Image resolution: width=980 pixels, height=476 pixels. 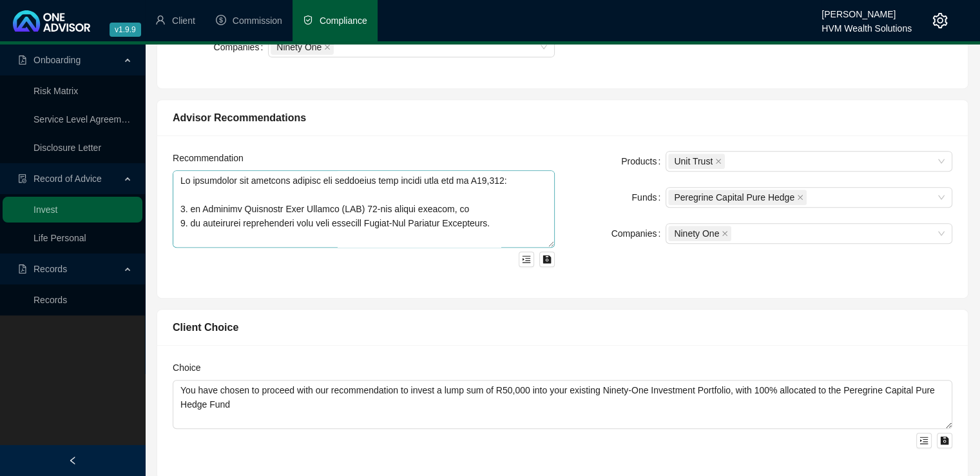 I want to click on div: Advisor Recommendations, so click(x=562, y=118).